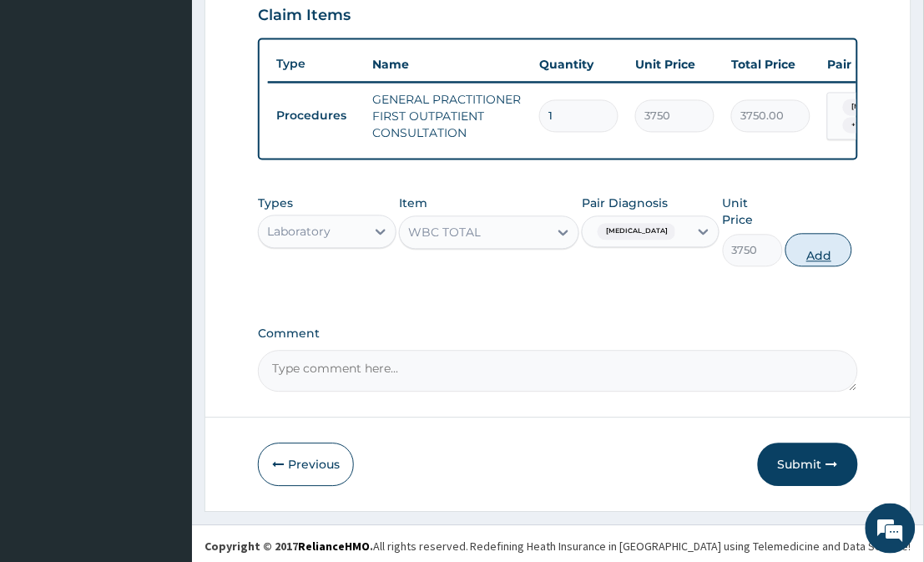  Describe the element at coordinates (819, 251) in the screenshot. I see `button: Add` at that location.